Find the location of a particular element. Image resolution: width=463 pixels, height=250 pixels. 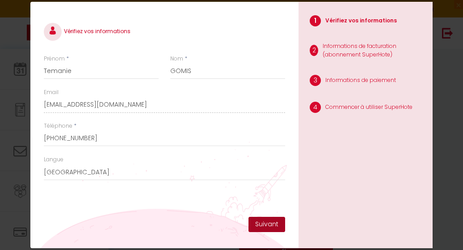

span: 3 is located at coordinates (315, 80).